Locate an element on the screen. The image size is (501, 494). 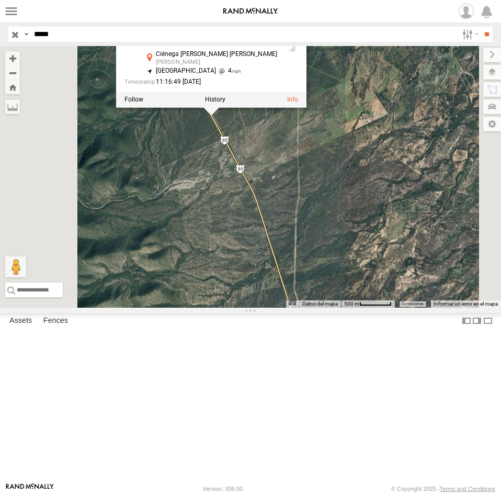
label: Search Query is located at coordinates (26, 34).